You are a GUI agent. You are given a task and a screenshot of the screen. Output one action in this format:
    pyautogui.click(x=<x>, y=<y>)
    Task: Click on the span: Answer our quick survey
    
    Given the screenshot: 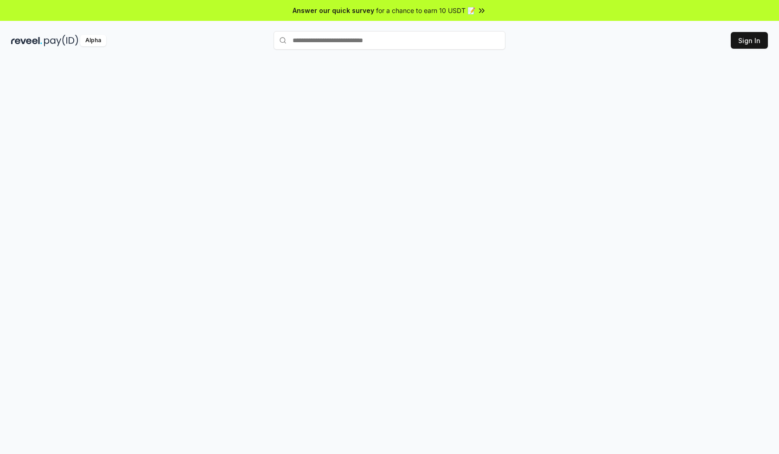 What is the action you would take?
    pyautogui.click(x=333, y=10)
    